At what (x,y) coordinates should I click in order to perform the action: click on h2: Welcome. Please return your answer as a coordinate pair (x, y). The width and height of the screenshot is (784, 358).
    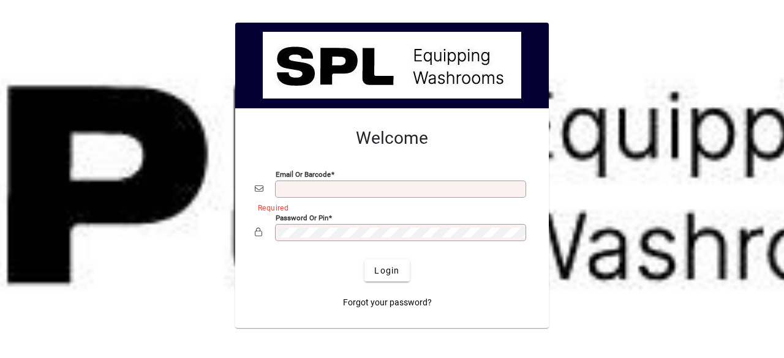
    Looking at the image, I should click on (392, 138).